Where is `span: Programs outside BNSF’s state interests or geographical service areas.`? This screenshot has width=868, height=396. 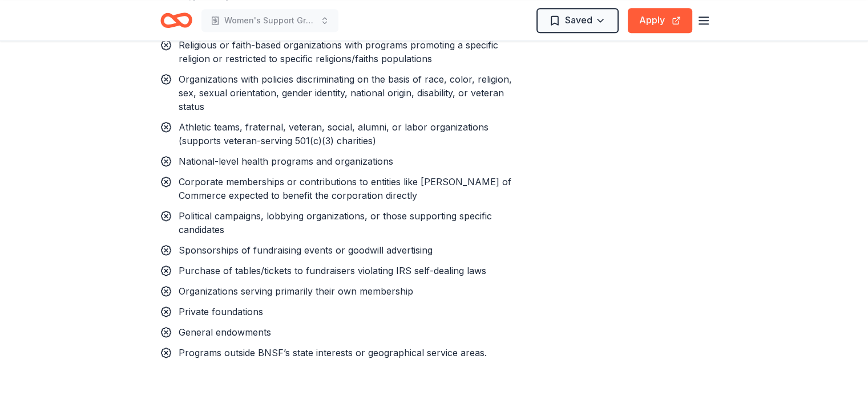
span: Programs outside BNSF’s state interests or geographical service areas. is located at coordinates (333, 353).